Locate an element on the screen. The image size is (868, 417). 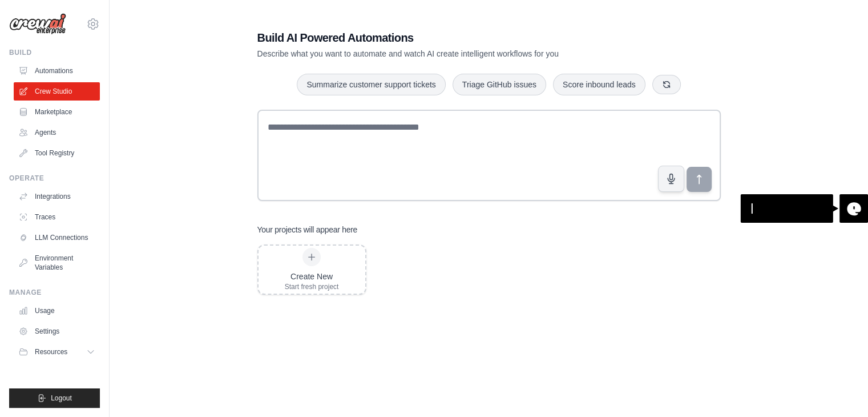
a: Automations is located at coordinates (57, 71).